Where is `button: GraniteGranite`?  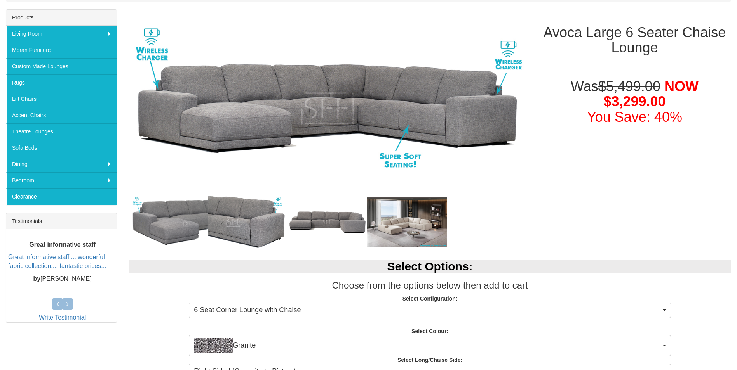
button: GraniteGranite is located at coordinates (430, 346).